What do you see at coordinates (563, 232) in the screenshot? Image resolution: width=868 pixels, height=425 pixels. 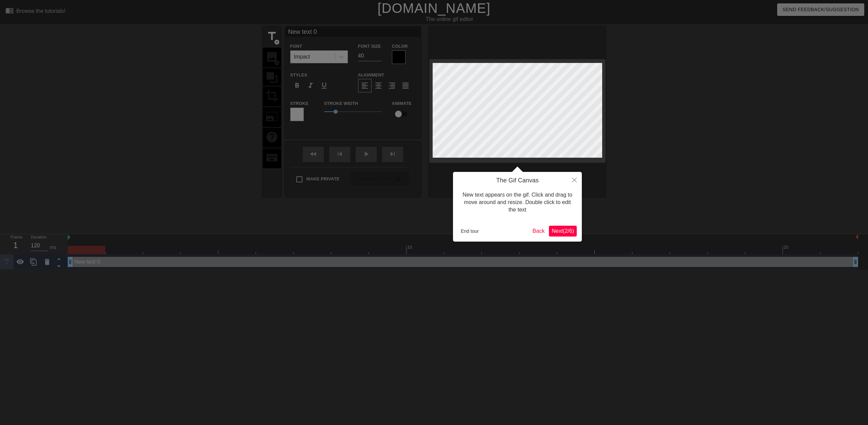 I see `button: Next` at bounding box center [563, 232].